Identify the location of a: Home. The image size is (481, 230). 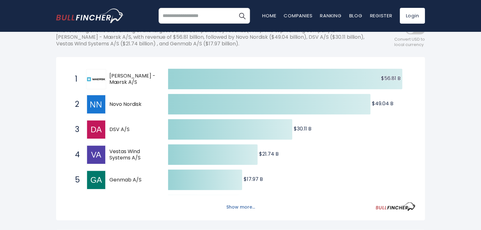
(269, 15).